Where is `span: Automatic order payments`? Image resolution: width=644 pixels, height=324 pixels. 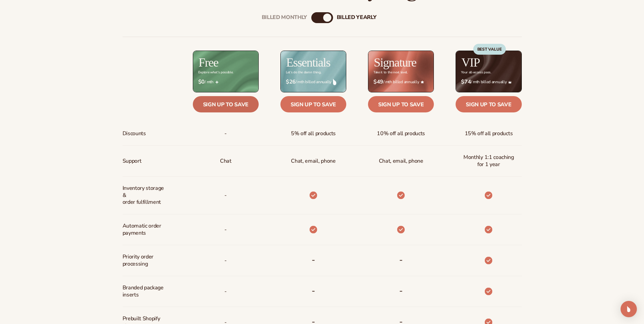
span: Automatic order payments is located at coordinates (145, 229).